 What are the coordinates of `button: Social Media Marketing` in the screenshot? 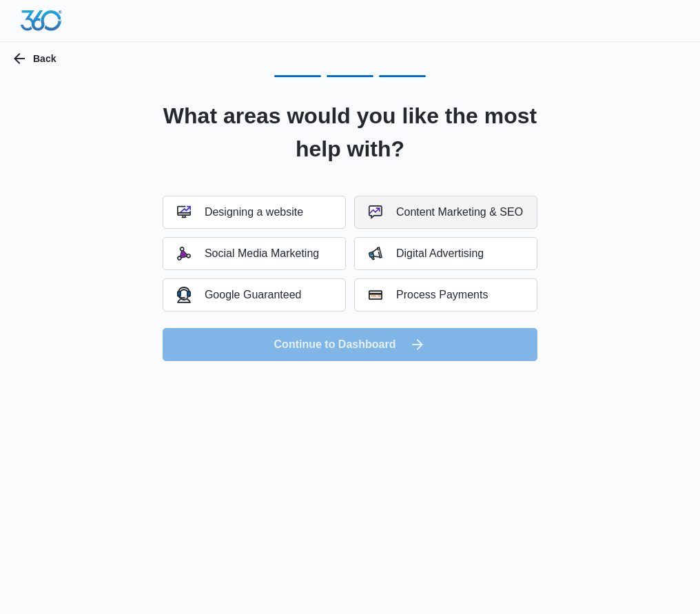 It's located at (254, 253).